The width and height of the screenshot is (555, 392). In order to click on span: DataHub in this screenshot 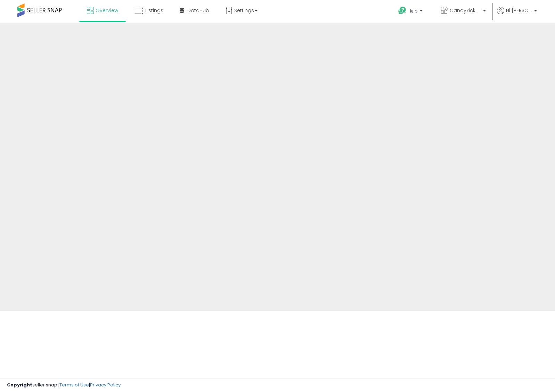, I will do `click(198, 10)`.